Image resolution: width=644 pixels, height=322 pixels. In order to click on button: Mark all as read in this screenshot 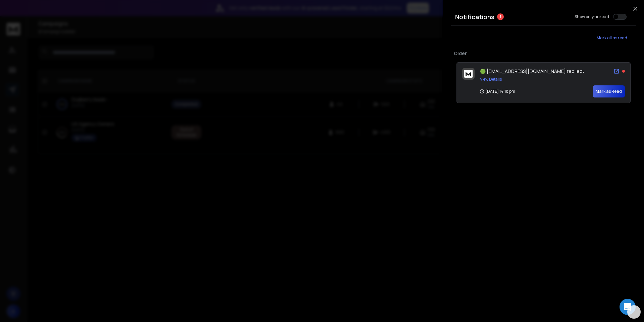, I will do `click(612, 38)`.